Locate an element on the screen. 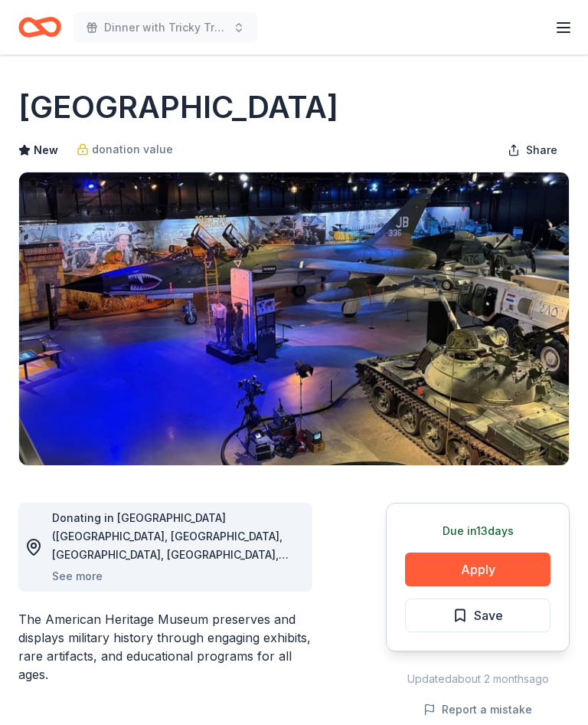 The height and width of the screenshot is (725, 588). span: New is located at coordinates (46, 150).